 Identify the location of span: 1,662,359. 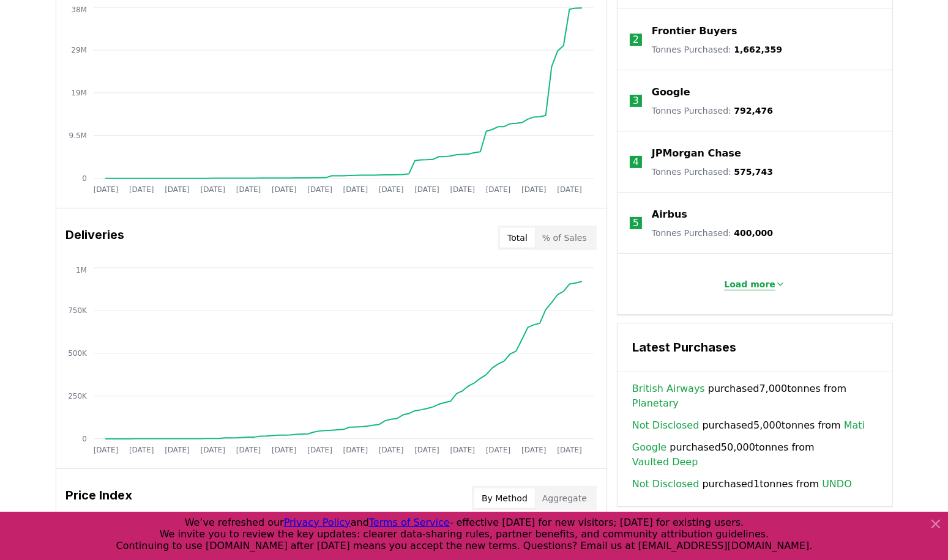
(758, 50).